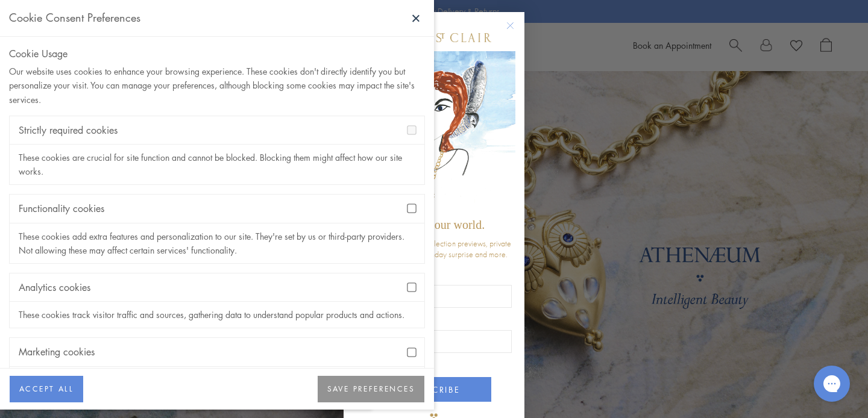 The image size is (868, 418). What do you see at coordinates (371, 389) in the screenshot?
I see `button: SAVE PREFERENCES` at bounding box center [371, 389].